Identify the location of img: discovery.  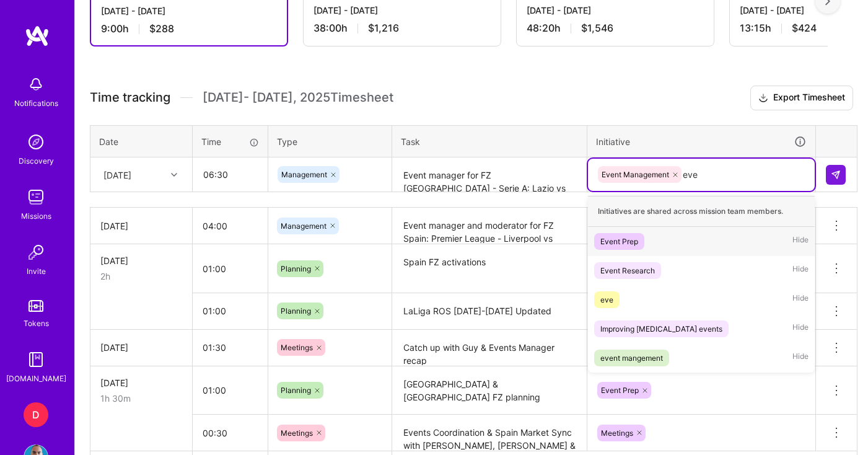
(36, 142).